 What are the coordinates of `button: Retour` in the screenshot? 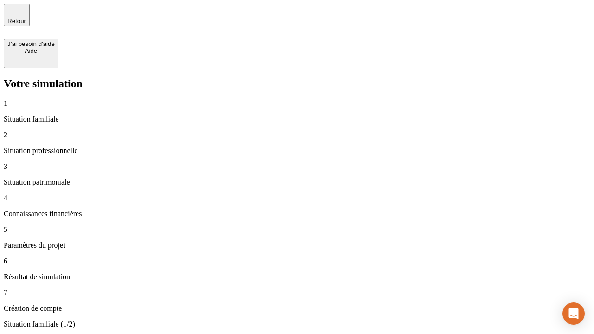 It's located at (17, 15).